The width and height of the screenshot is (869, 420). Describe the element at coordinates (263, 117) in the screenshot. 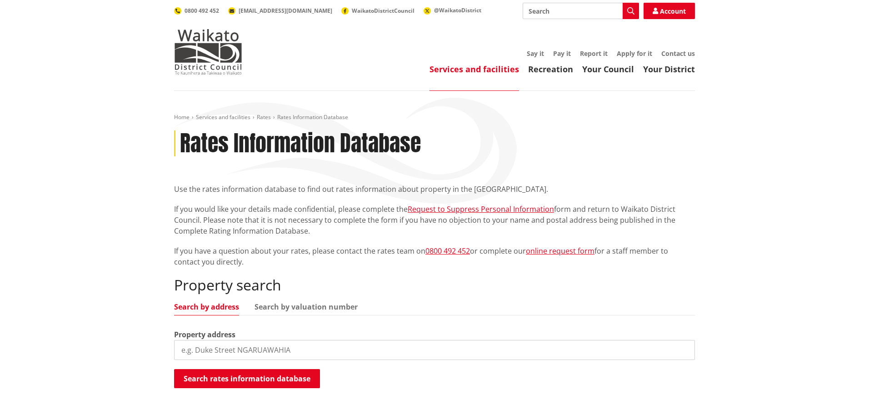

I see `a: Rates` at that location.